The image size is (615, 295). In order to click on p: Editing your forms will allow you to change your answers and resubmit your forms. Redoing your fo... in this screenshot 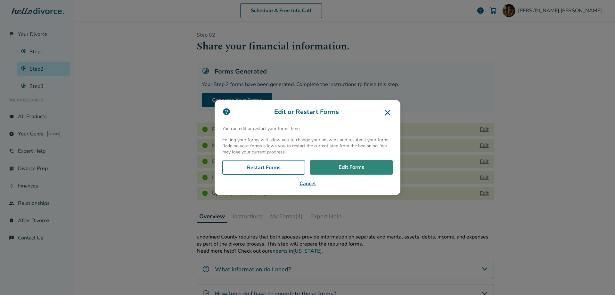, I will do `click(308, 146)`.